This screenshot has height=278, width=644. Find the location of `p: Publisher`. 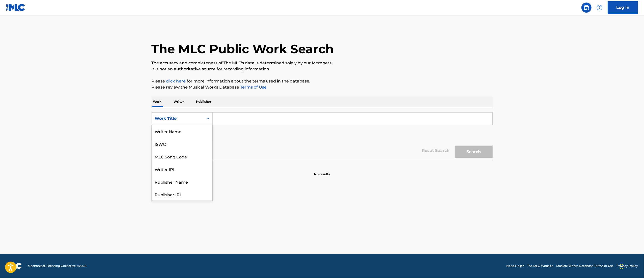

p: Publisher is located at coordinates (204, 102).